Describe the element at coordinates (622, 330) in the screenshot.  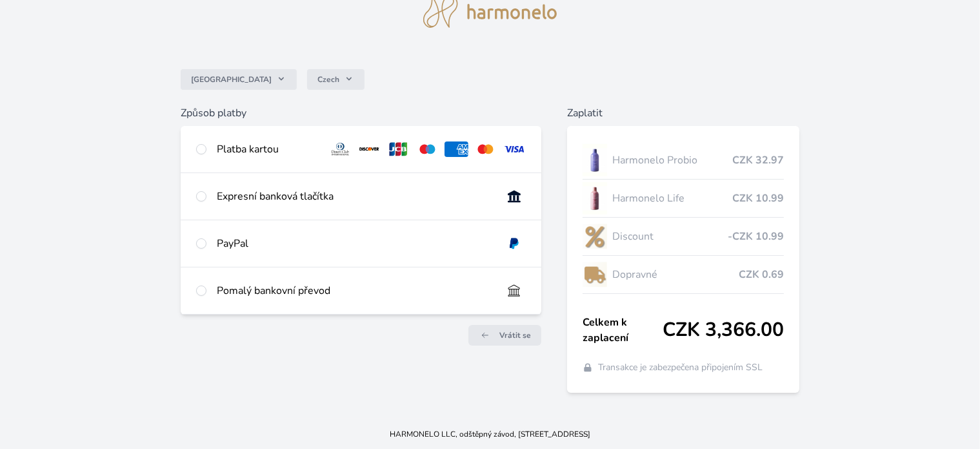
I see `span: Celkem k zaplacení` at that location.